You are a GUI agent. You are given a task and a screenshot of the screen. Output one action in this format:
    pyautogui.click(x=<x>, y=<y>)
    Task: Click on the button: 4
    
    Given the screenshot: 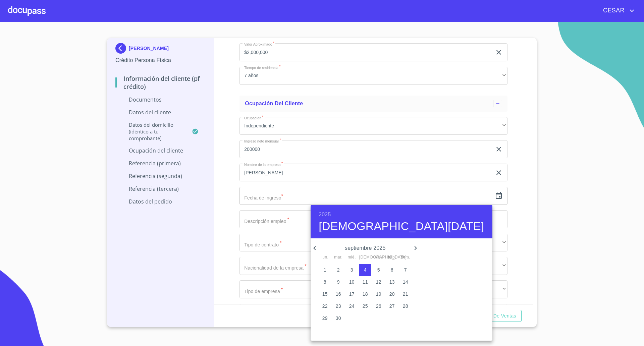 What is the action you would take?
    pyautogui.click(x=365, y=271)
    